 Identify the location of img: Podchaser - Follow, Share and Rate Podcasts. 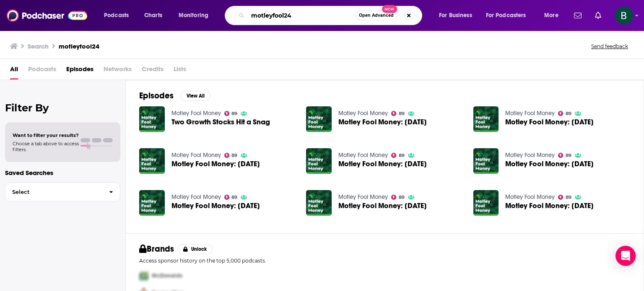
(47, 16).